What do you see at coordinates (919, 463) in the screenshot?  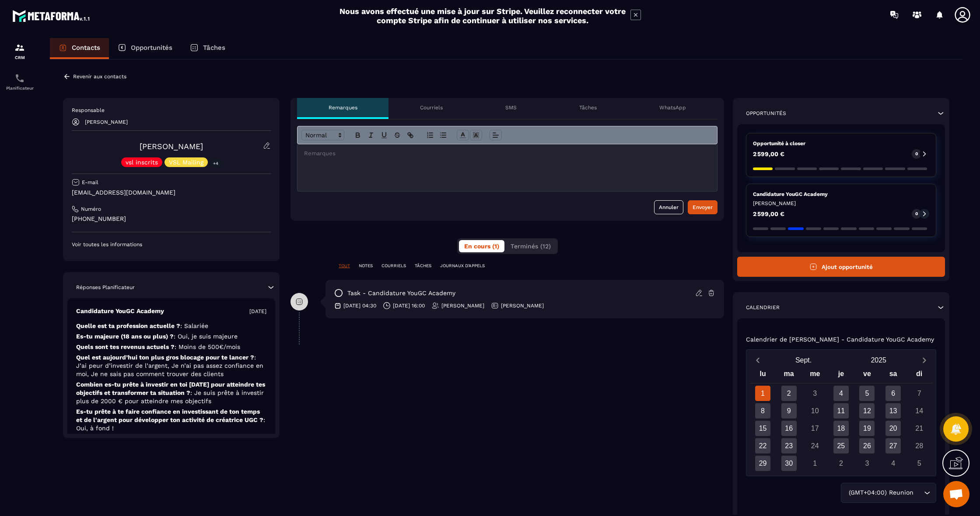 I see `div: 5` at bounding box center [919, 463].